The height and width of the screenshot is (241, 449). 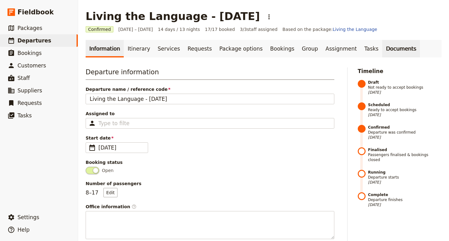 What do you see at coordinates (210, 99) in the screenshot?
I see `input: Departure name / reference code` at bounding box center [210, 99].